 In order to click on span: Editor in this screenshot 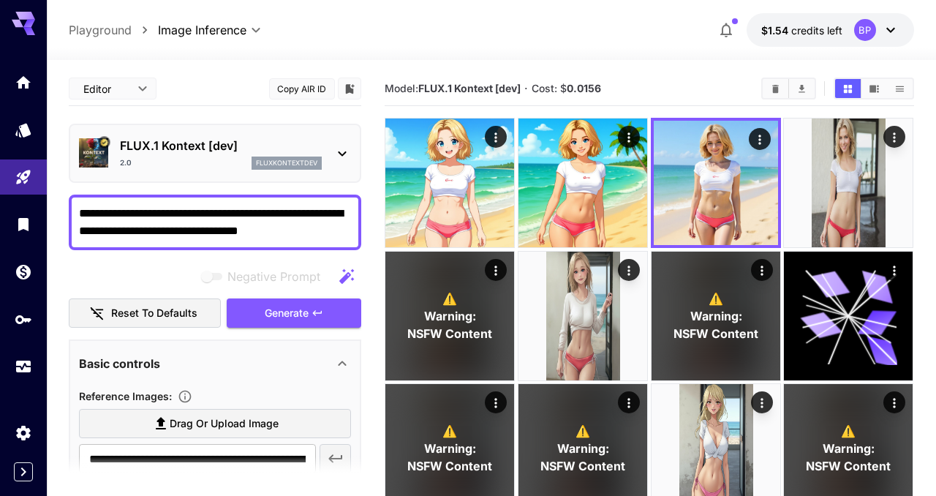, I will do `click(106, 88)`.